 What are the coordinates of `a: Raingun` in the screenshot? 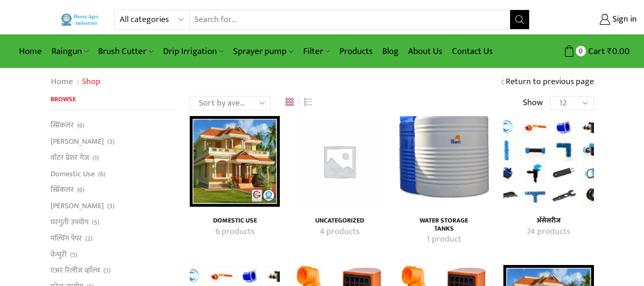 It's located at (70, 51).